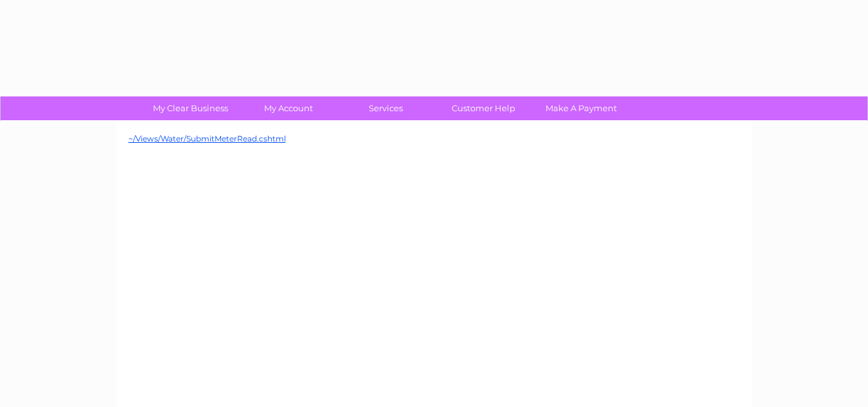 The image size is (868, 407). I want to click on a: My Account, so click(288, 108).